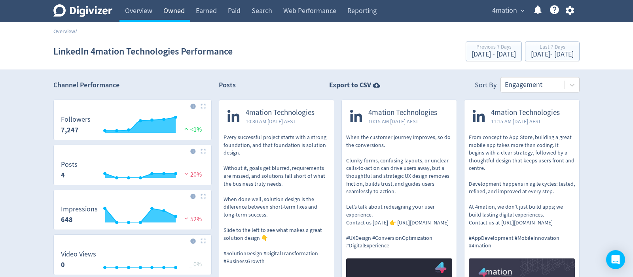  Describe the element at coordinates (143, 51) in the screenshot. I see `h1: LinkedIn 4mation Technologies Performance` at that location.